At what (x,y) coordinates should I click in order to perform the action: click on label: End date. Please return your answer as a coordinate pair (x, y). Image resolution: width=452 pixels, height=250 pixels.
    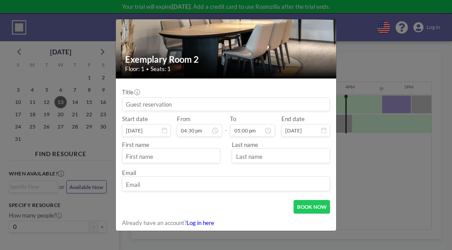
    Looking at the image, I should click on (293, 119).